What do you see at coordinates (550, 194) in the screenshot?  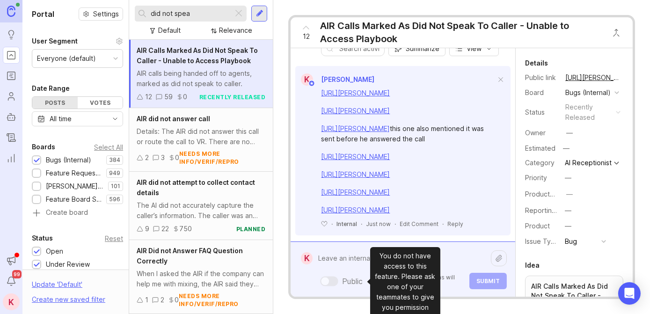 I see `label: ProductboardID` at bounding box center [550, 194].